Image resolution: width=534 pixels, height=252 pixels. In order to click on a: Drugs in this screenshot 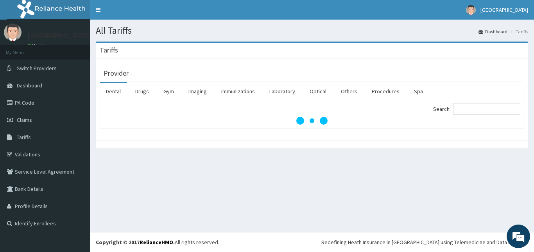, I will do `click(142, 91)`.